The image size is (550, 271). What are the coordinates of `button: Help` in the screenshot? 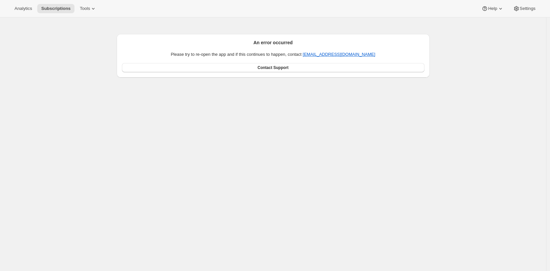 It's located at (492, 9).